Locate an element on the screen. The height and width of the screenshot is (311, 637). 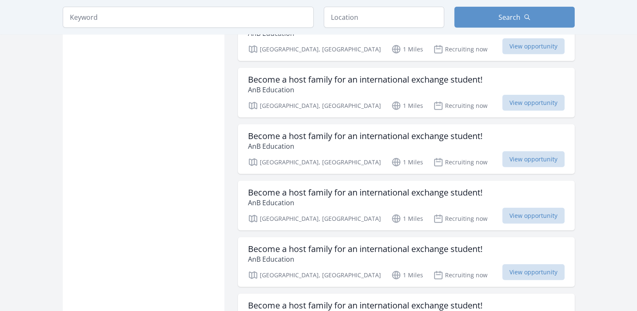
input: Location is located at coordinates (384, 17).